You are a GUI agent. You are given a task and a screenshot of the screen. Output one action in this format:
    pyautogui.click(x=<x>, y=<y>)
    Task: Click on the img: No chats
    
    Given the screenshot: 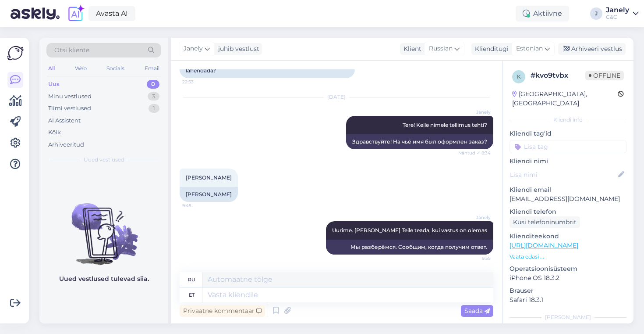 What is the action you would take?
    pyautogui.click(x=104, y=227)
    